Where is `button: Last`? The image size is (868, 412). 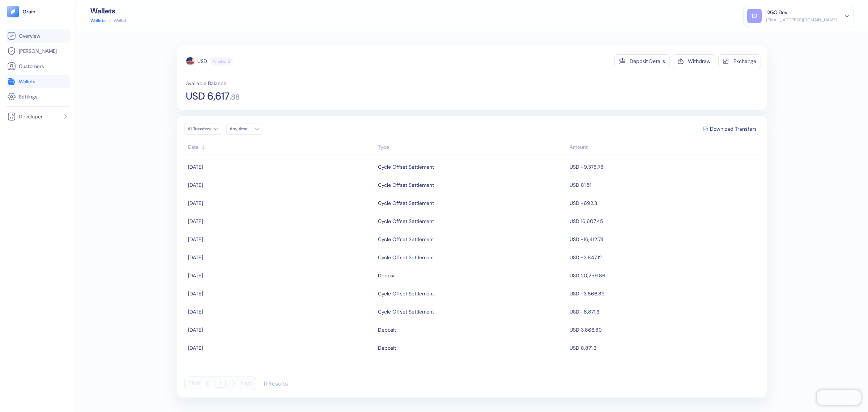
button: Last is located at coordinates (247, 383).